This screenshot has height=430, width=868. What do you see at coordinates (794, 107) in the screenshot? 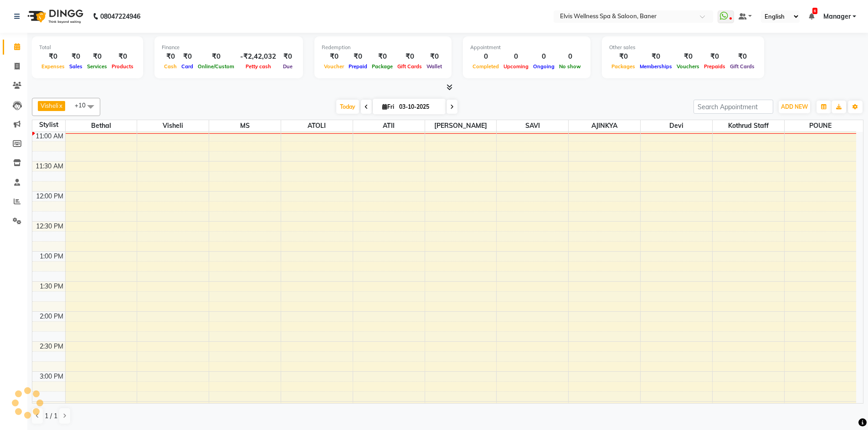
I see `span: ADD NEW` at bounding box center [794, 107].